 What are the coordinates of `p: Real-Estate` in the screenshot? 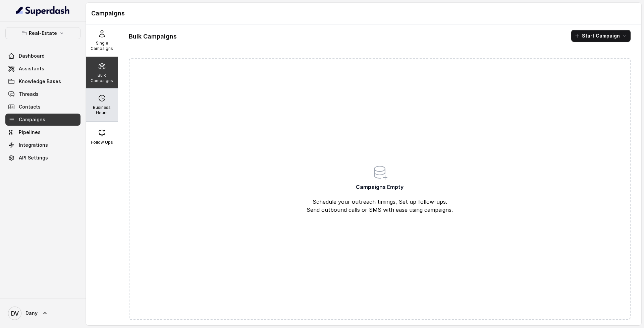 It's located at (43, 33).